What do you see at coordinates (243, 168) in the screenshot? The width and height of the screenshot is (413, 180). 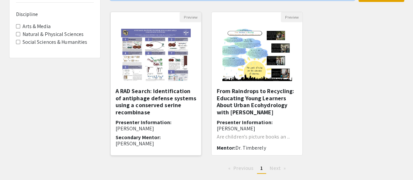 I see `span: Previous` at bounding box center [243, 168].